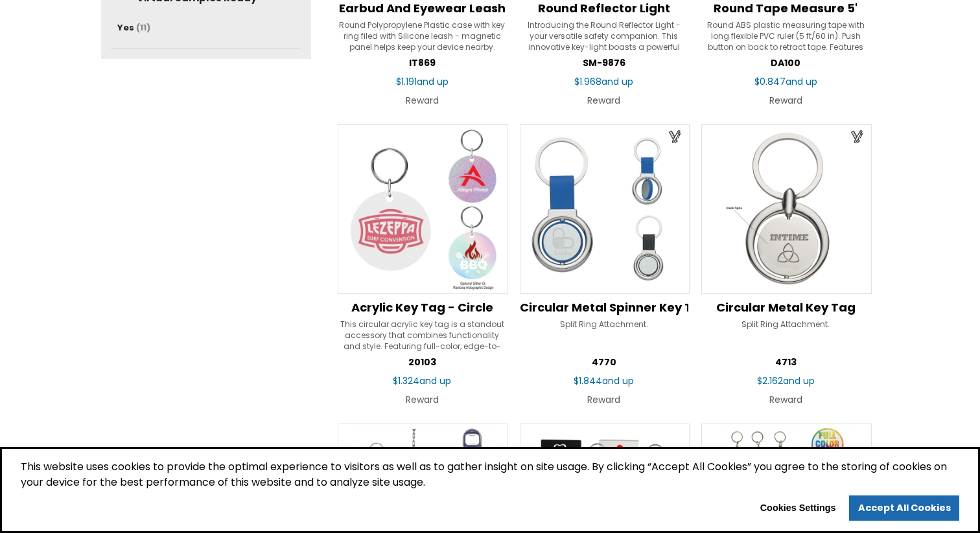  Describe the element at coordinates (785, 381) in the screenshot. I see `span: $2.162` at that location.